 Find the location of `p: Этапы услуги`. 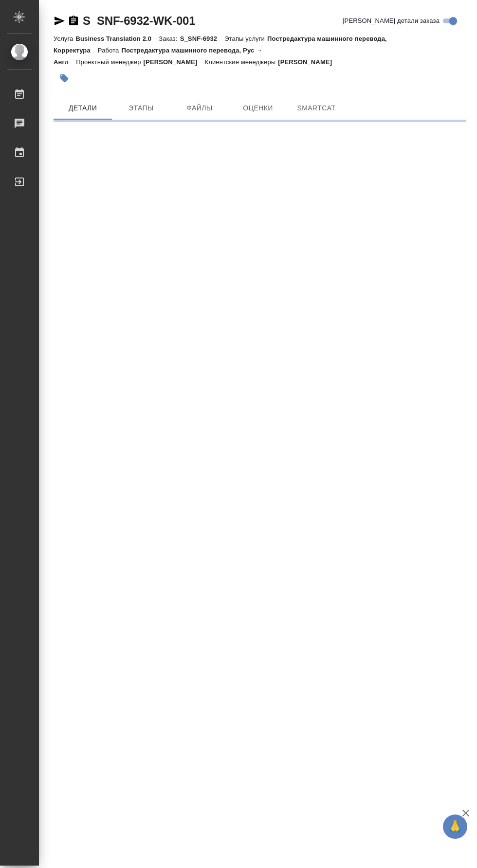

p: Этапы услуги is located at coordinates (245, 39).